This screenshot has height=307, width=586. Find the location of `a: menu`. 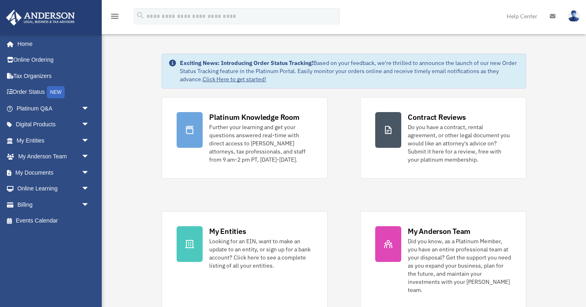

a: menu is located at coordinates (115, 17).